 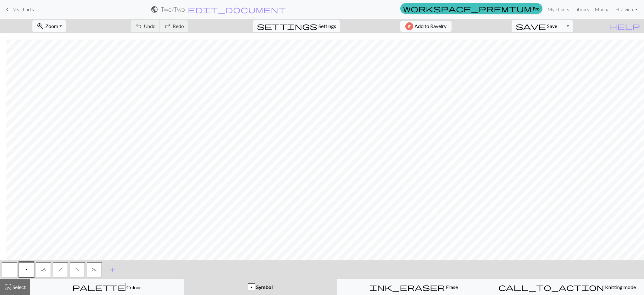 What do you see at coordinates (237, 9) in the screenshot?
I see `span: edit_document` at bounding box center [237, 9].